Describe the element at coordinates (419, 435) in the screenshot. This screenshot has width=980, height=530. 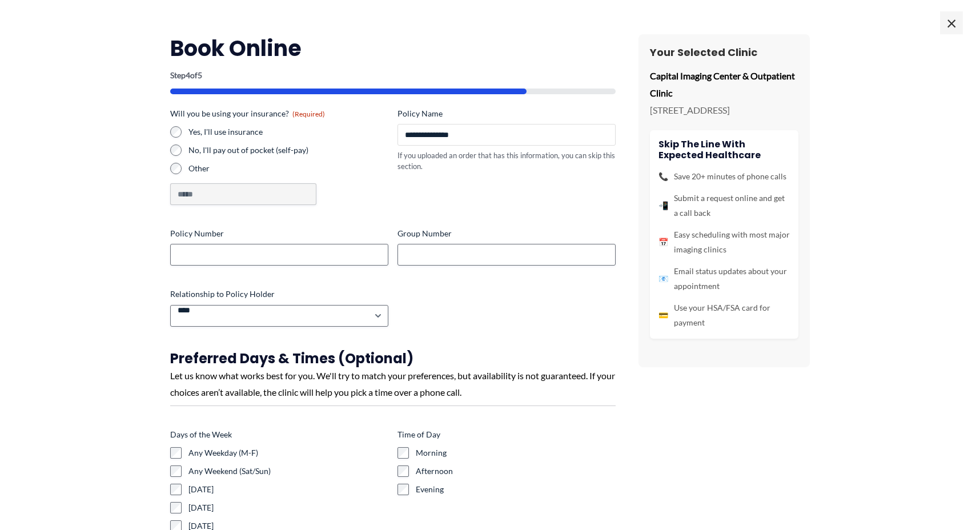
I see `legend: Time of Day` at that location.